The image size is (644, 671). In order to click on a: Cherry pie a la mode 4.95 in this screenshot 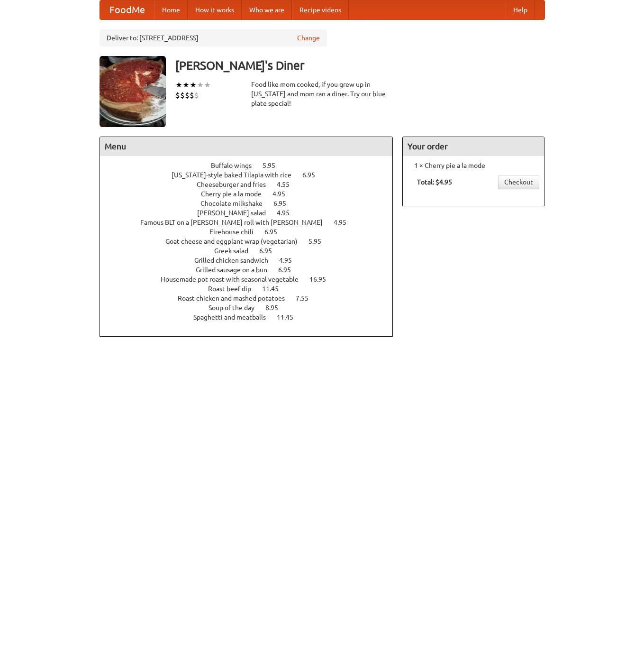, I will do `click(252, 194)`.